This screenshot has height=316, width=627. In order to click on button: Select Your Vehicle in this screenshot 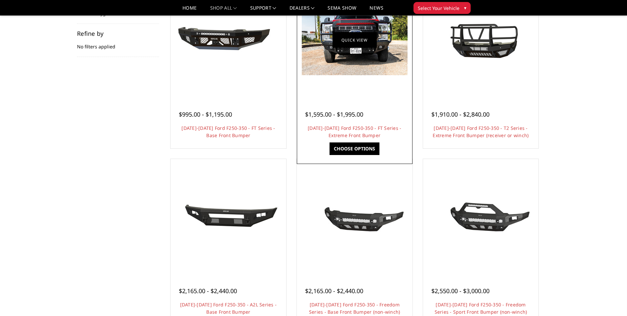, I will do `click(442, 8)`.